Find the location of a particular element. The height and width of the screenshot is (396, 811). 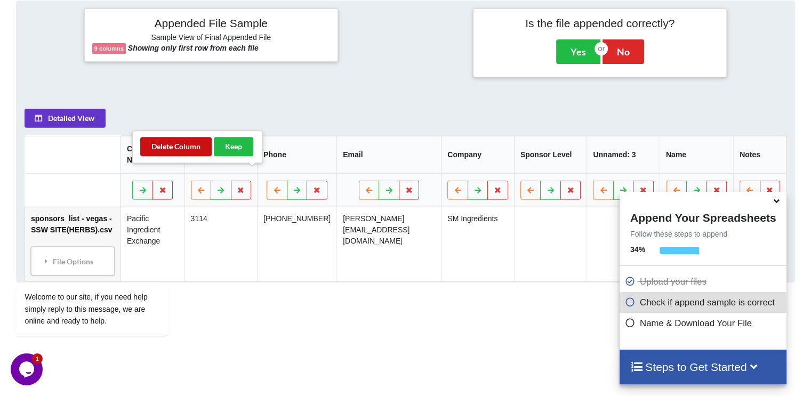

h6: Sample View of Final Appended File is located at coordinates (211, 38).